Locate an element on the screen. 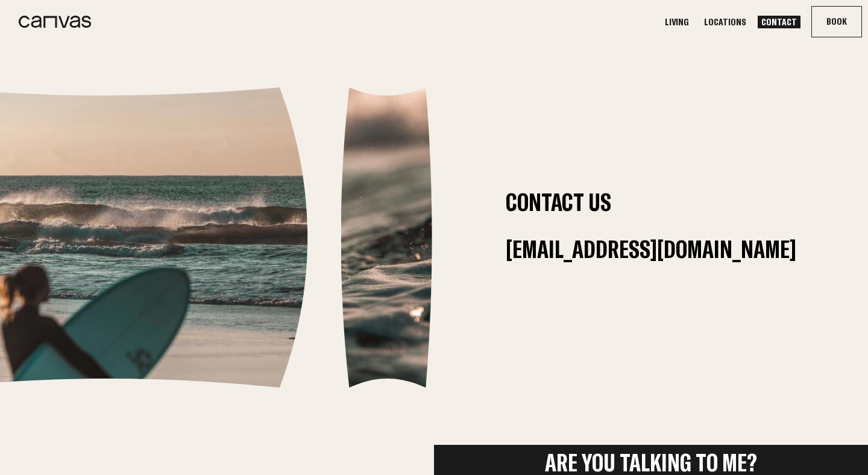  a: Living is located at coordinates (677, 22).